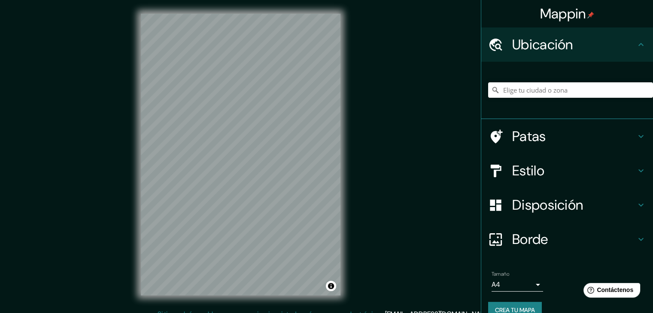 The height and width of the screenshot is (313, 653). What do you see at coordinates (570, 90) in the screenshot?
I see `input: Elige tu ciudad o zona` at bounding box center [570, 90].